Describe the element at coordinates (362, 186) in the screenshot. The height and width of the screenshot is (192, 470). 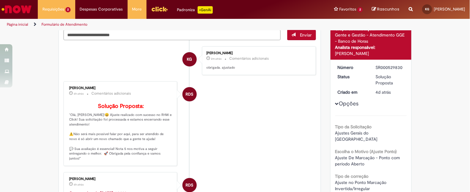
I see `span: Ajuste no Ponto Marcação Invertida/Irregular` at that location.